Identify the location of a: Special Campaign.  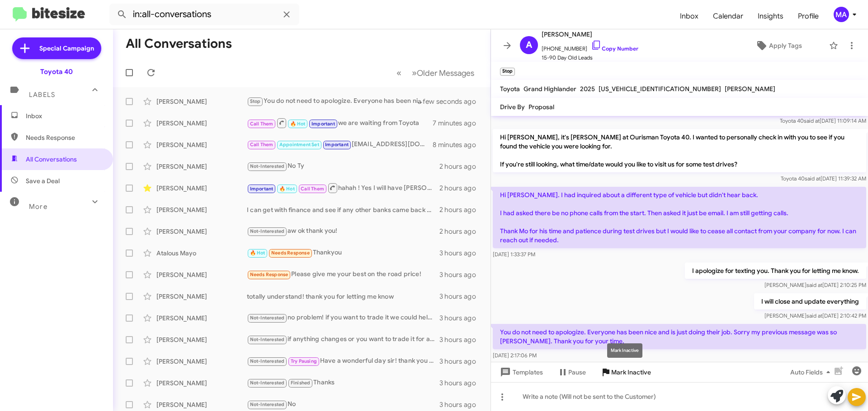
(56, 48).